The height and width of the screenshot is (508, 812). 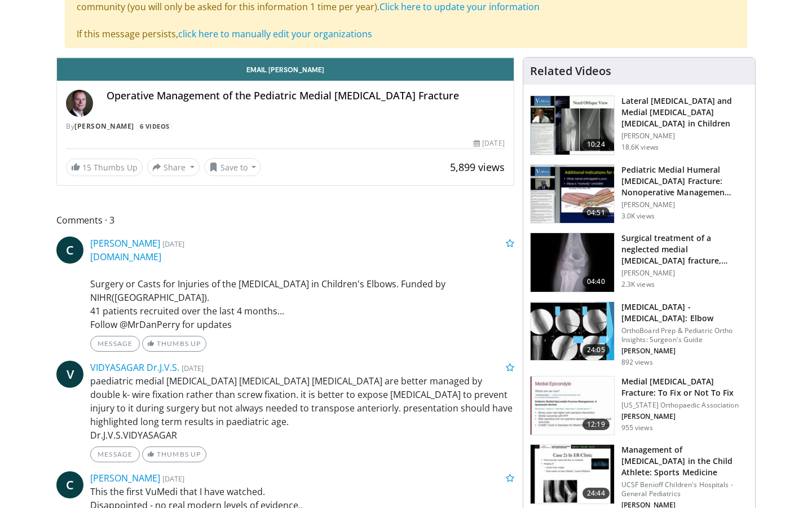 What do you see at coordinates (285, 57) in the screenshot?
I see `video-js: Video Player` at bounding box center [285, 57].